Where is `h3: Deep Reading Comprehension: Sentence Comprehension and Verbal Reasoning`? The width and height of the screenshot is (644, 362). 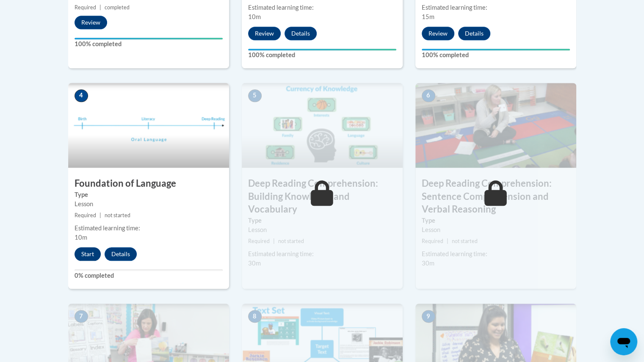
h3: Deep Reading Comprehension: Sentence Comprehension and Verbal Reasoning is located at coordinates (496, 197).